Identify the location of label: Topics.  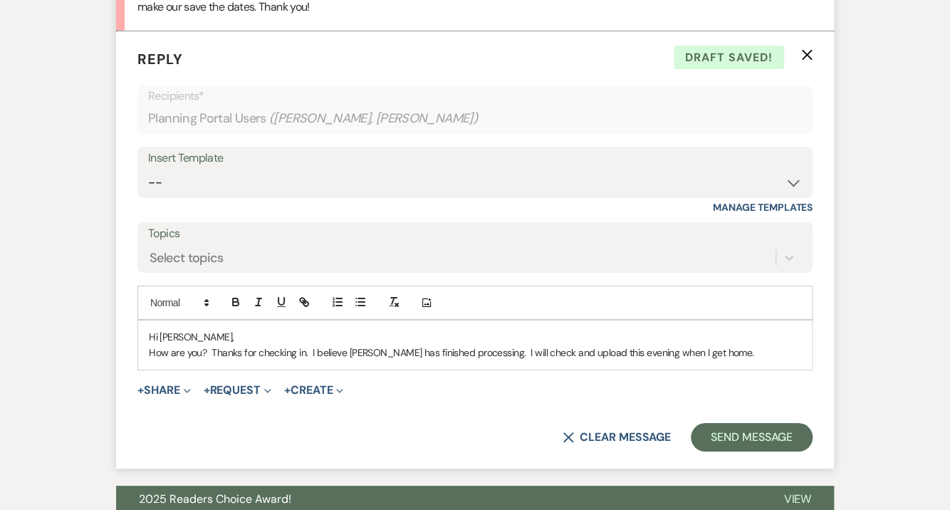
(475, 234).